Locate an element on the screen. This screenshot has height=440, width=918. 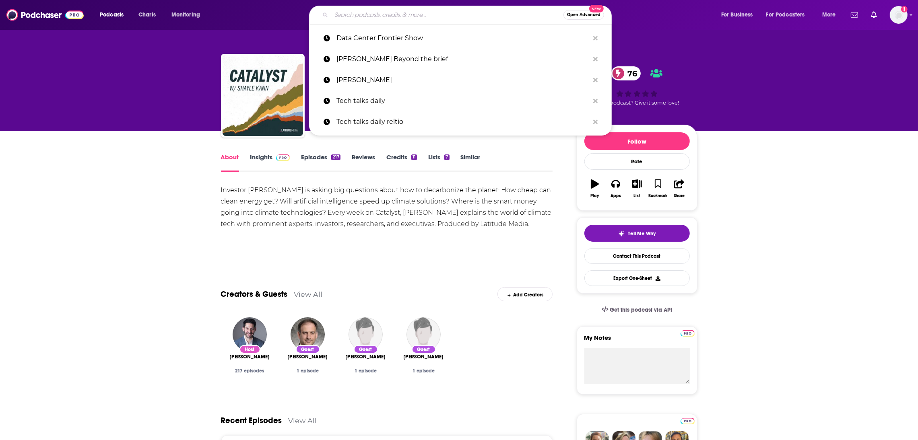
button: List is located at coordinates (637, 189).